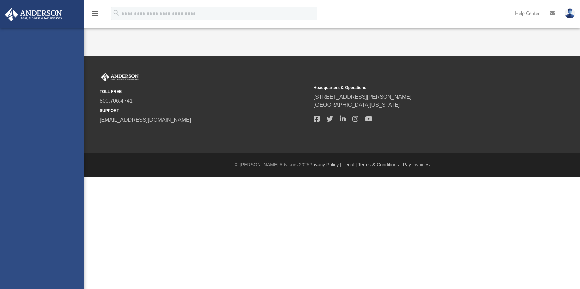  What do you see at coordinates (116, 101) in the screenshot?
I see `a: 800.706.4741` at bounding box center [116, 101].